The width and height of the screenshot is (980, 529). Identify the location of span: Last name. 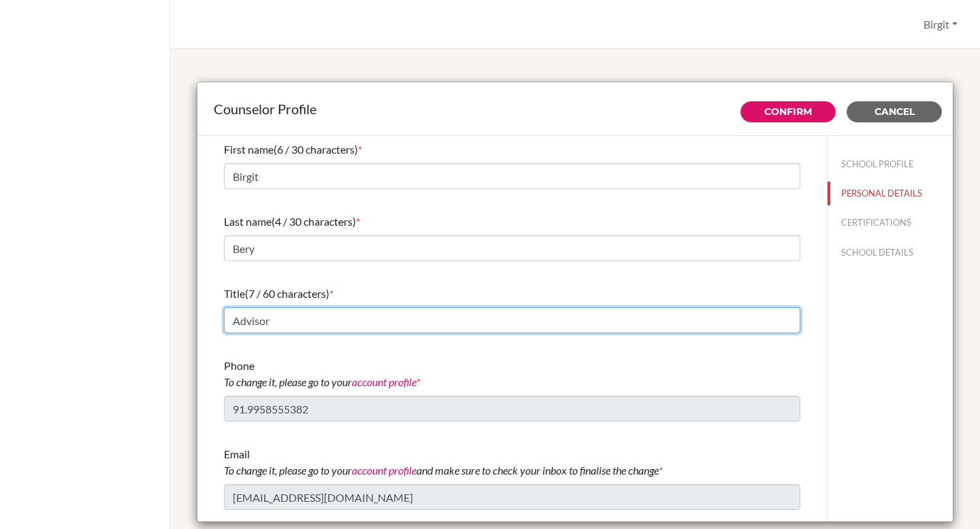
(248, 221).